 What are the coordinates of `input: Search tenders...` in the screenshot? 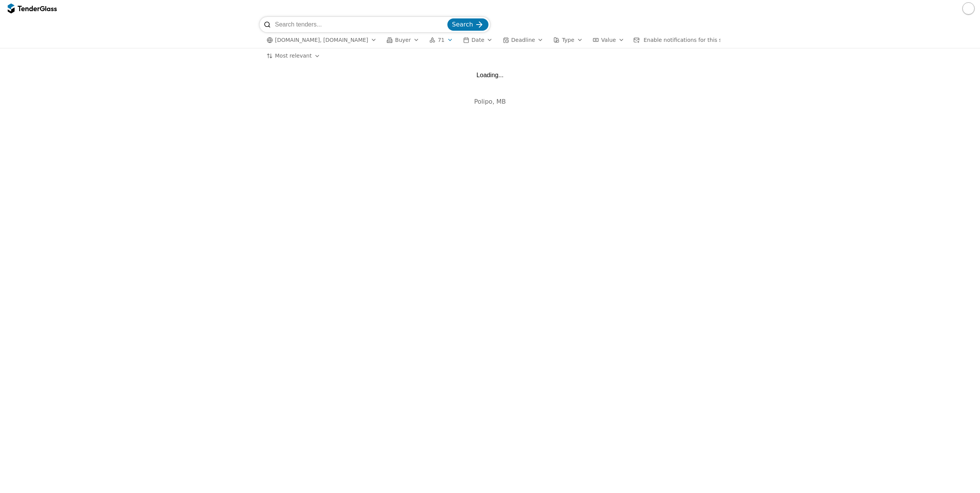 It's located at (360, 24).